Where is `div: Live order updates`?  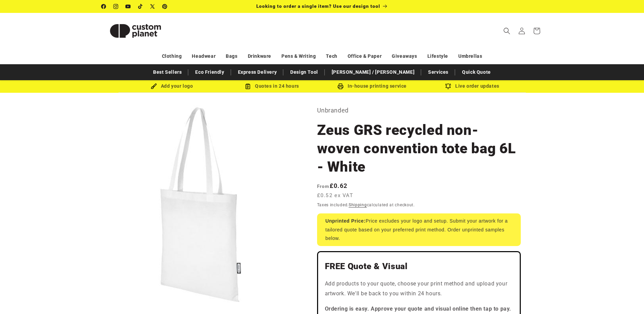 div: Live order updates is located at coordinates (472, 86).